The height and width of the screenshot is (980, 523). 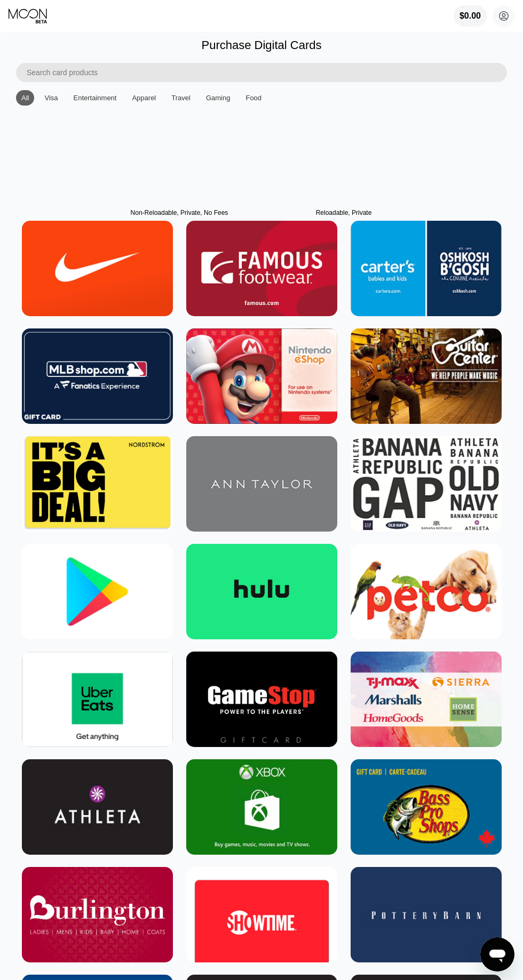 What do you see at coordinates (25, 98) in the screenshot?
I see `div: All` at bounding box center [25, 98].